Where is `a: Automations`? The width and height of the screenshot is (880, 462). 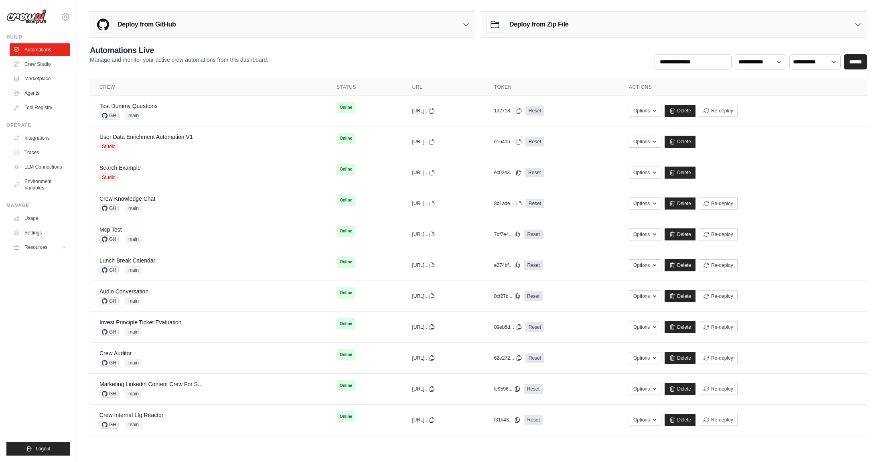
a: Automations is located at coordinates (40, 50).